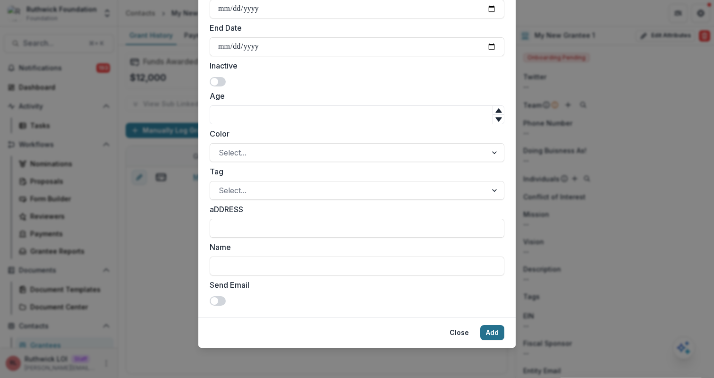  Describe the element at coordinates (354, 285) in the screenshot. I see `label: Send Email` at that location.